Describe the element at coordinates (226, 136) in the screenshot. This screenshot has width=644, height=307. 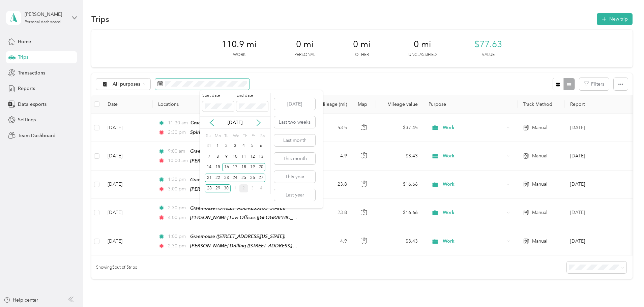
I see `div: Tu` at that location.